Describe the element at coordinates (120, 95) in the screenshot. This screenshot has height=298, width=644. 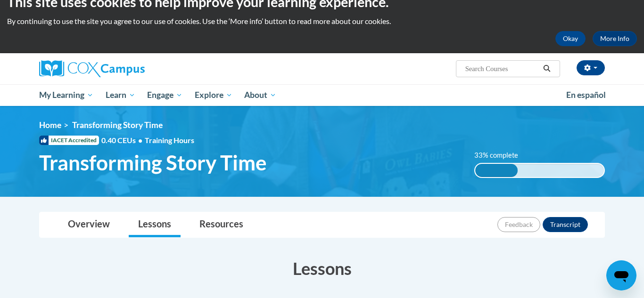
I see `span: Learn` at that location.